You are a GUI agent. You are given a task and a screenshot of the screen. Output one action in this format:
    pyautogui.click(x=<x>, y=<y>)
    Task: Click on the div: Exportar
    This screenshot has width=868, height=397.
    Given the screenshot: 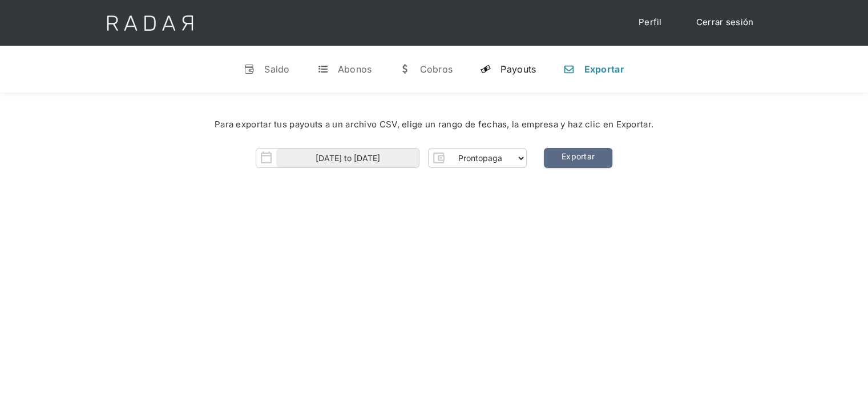 What is the action you would take?
    pyautogui.click(x=604, y=69)
    